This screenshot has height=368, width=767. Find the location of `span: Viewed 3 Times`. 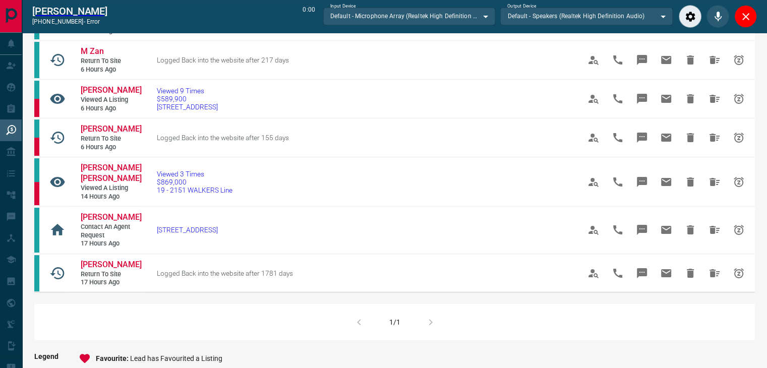

span: Viewed 3 Times is located at coordinates (195, 174).